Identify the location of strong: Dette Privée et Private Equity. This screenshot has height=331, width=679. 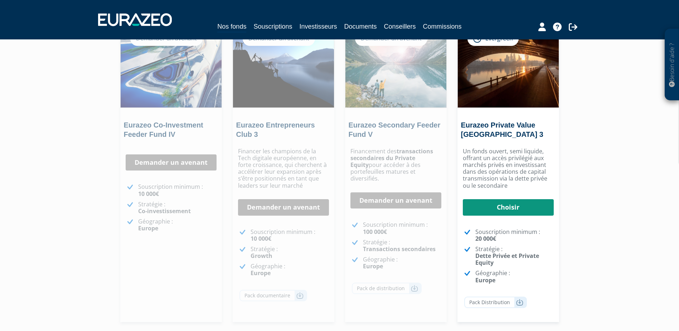
(507, 259).